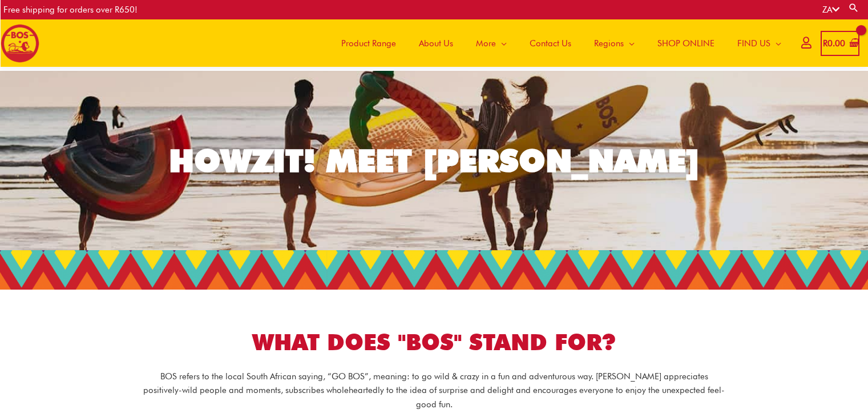 The width and height of the screenshot is (868, 417). What do you see at coordinates (609, 43) in the screenshot?
I see `span: Regions` at bounding box center [609, 43].